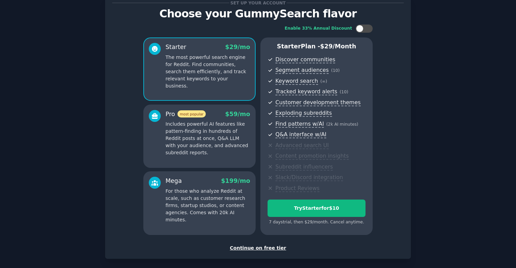  I want to click on span: Exploding subreddits, so click(303, 113).